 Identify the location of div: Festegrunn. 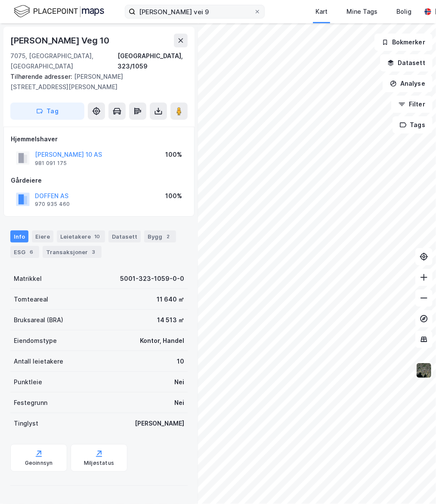
(31, 403).